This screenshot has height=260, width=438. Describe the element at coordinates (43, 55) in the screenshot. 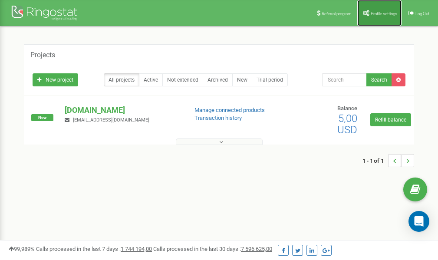

I see `h5: Projects` at that location.